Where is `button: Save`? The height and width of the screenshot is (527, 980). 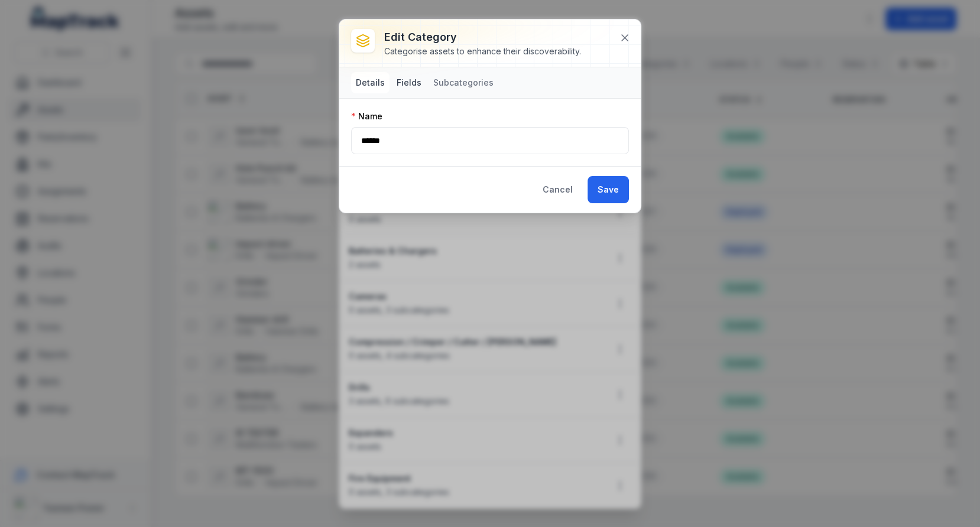
button: Save is located at coordinates (608, 190).